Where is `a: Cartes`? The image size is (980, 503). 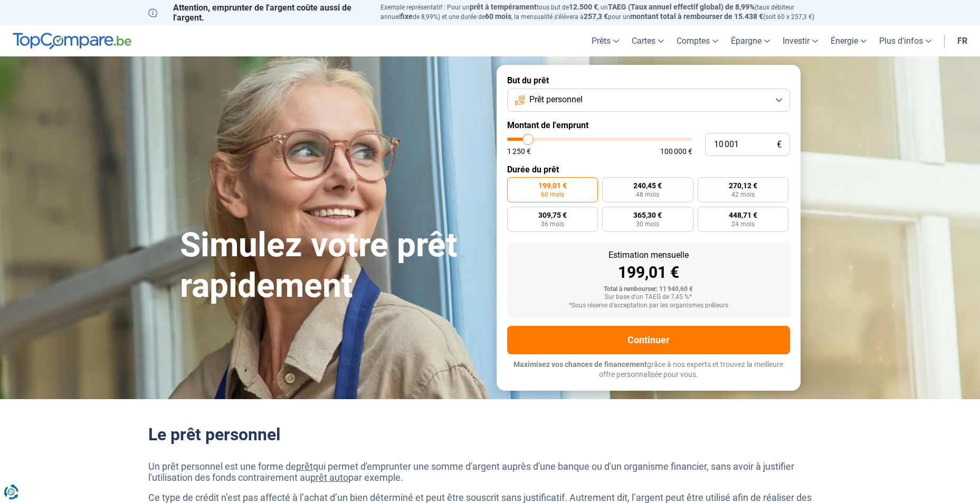 a: Cartes is located at coordinates (648, 41).